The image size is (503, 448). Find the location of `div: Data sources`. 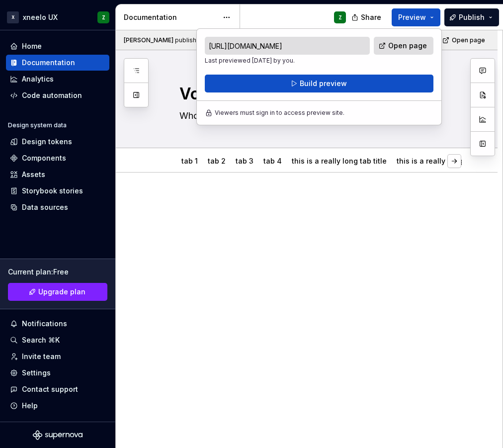

div: Data sources is located at coordinates (45, 207).